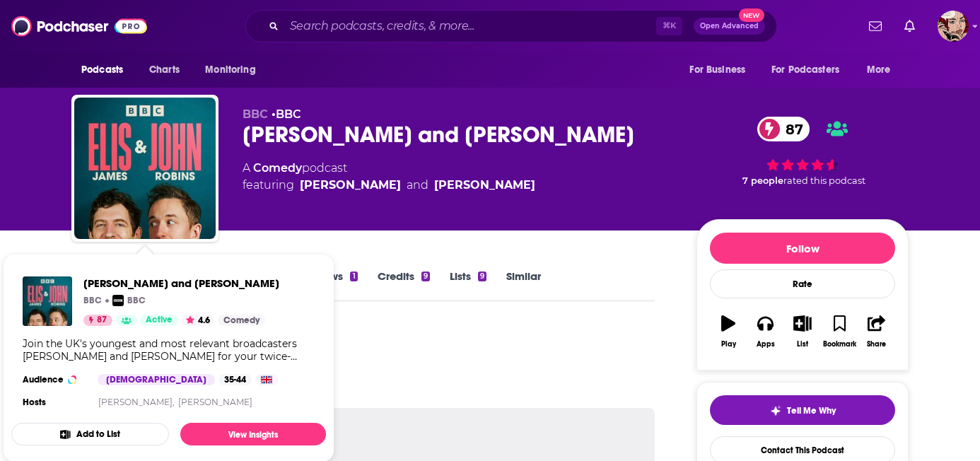 The height and width of the screenshot is (461, 980). Describe the element at coordinates (839, 332) in the screenshot. I see `button: Bookmark` at that location.